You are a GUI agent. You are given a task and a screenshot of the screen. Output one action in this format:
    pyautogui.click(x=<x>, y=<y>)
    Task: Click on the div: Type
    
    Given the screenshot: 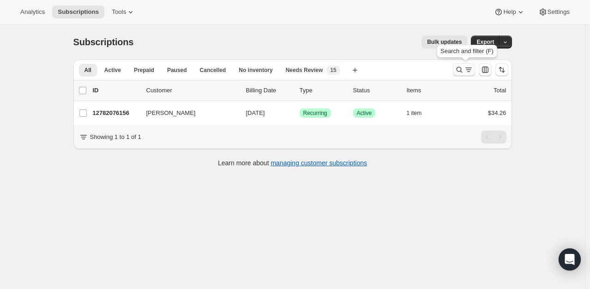 What is the action you would take?
    pyautogui.click(x=323, y=91)
    